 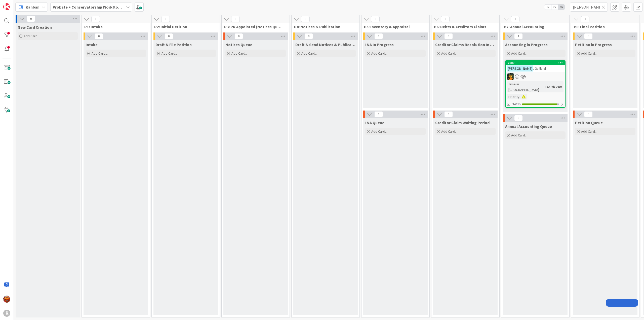 What do you see at coordinates (7, 313) in the screenshot?
I see `div: R` at bounding box center [7, 313].